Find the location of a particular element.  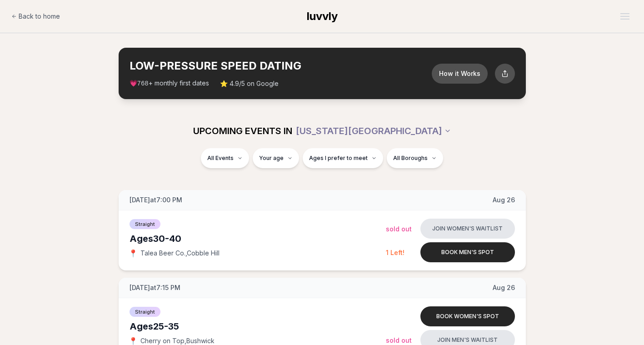

span: Ages I prefer to meet is located at coordinates (338, 158).